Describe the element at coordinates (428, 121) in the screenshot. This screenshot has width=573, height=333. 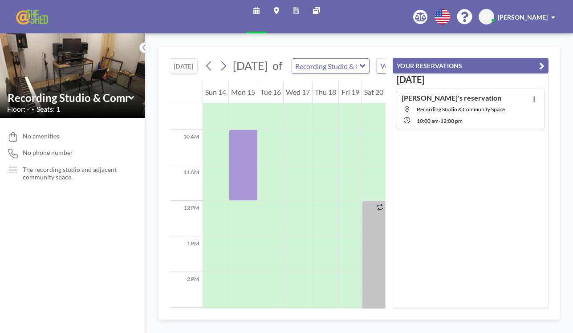
I see `span: 10:00 AM` at that location.